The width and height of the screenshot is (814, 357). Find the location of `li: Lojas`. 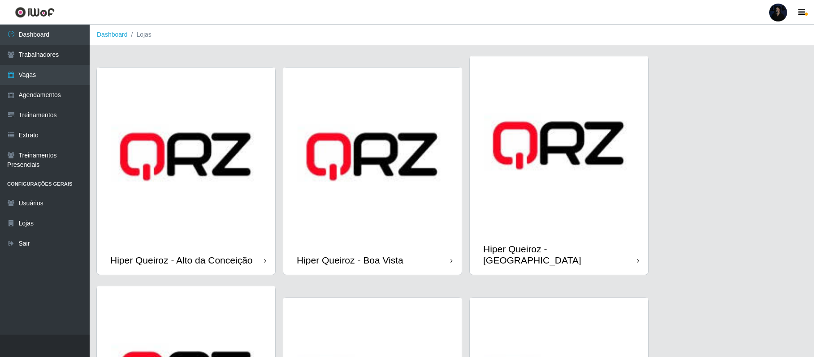

li: Lojas is located at coordinates (139, 34).